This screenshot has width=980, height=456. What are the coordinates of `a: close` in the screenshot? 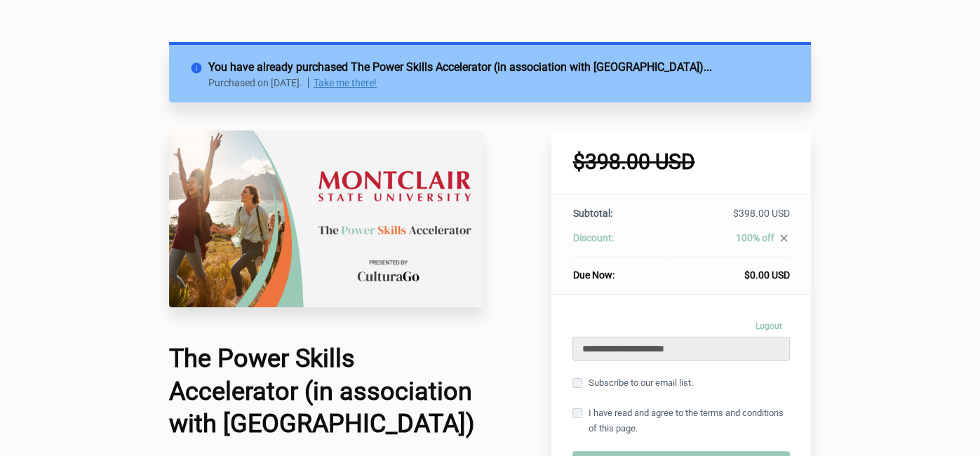 It's located at (782, 240).